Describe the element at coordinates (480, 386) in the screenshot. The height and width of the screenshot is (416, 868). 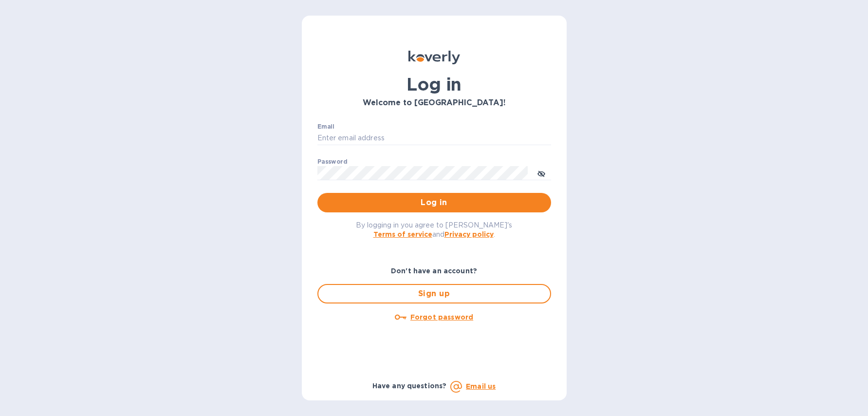
I see `a: Email us` at that location.